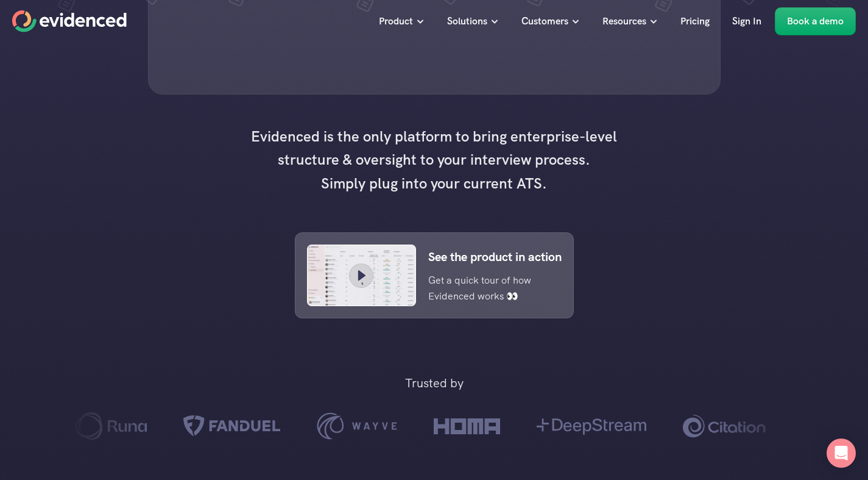  I want to click on a: Pricing, so click(695, 22).